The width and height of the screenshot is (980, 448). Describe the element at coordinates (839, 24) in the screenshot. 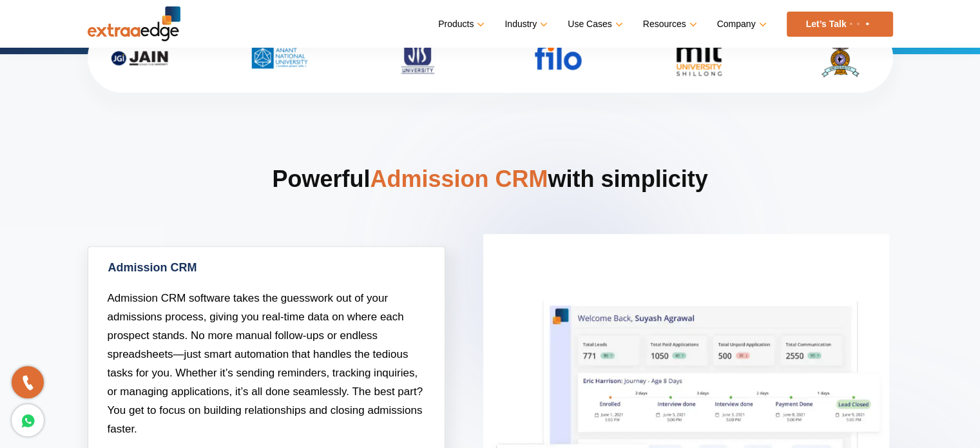

I see `a: Let’s Talk` at that location.